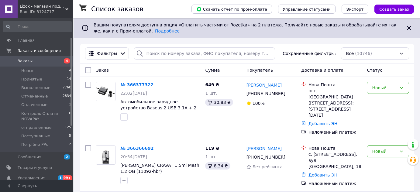  What do you see at coordinates (70, 136) in the screenshot?
I see `span: 5` at bounding box center [70, 136].